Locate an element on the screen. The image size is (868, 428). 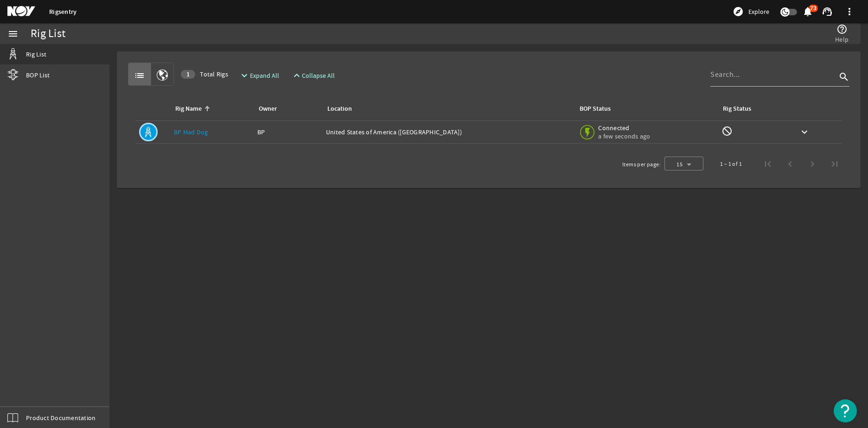
span: BOP List is located at coordinates (38, 75).